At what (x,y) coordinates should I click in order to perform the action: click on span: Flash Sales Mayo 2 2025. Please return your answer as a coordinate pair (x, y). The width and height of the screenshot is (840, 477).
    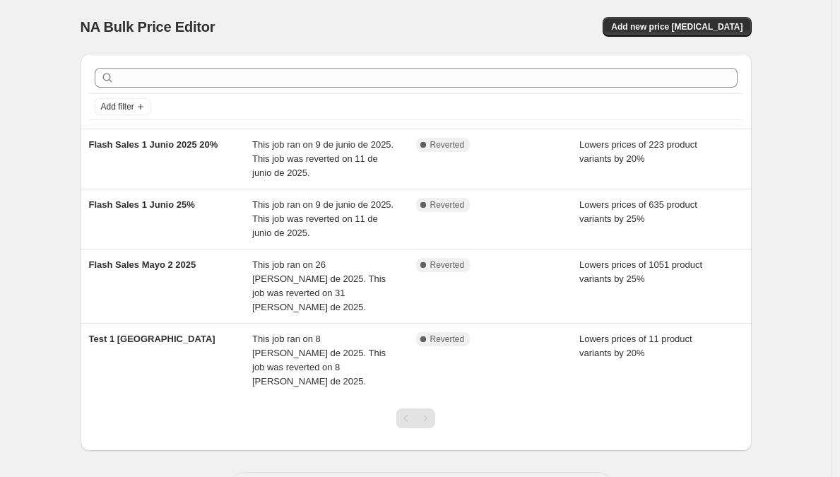
    Looking at the image, I should click on (143, 264).